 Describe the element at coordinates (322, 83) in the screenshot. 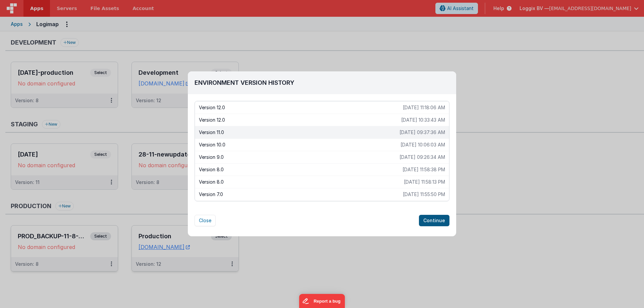

I see `h2: Environment Version History` at that location.